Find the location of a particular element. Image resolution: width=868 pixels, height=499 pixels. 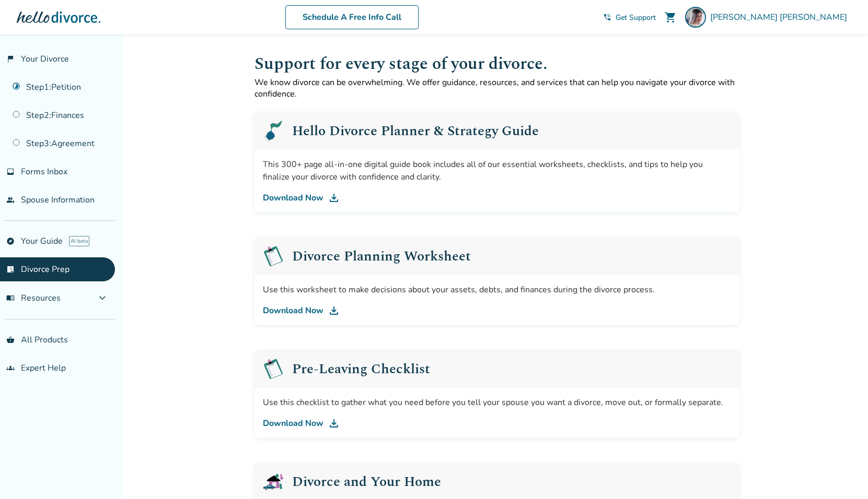

span: AI beta is located at coordinates (79, 241).